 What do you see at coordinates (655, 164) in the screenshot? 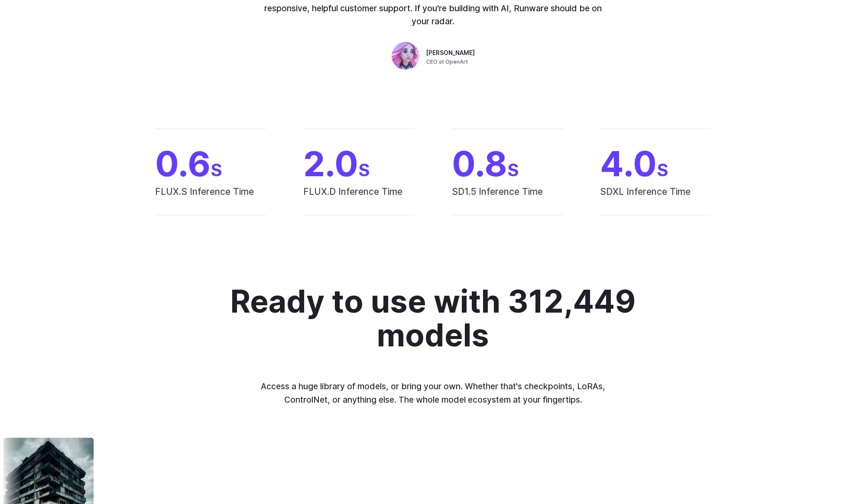
I see `span: 4.0` at bounding box center [655, 164].